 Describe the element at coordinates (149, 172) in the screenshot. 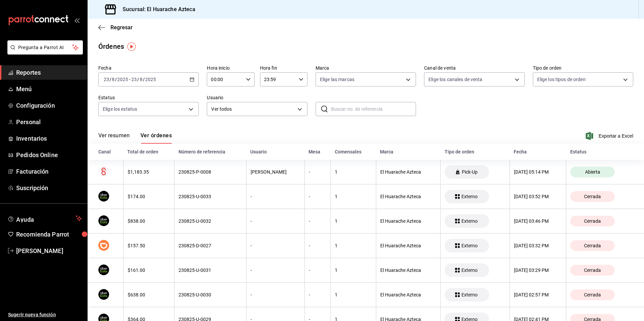

I see `div: $1,183.35` at that location.